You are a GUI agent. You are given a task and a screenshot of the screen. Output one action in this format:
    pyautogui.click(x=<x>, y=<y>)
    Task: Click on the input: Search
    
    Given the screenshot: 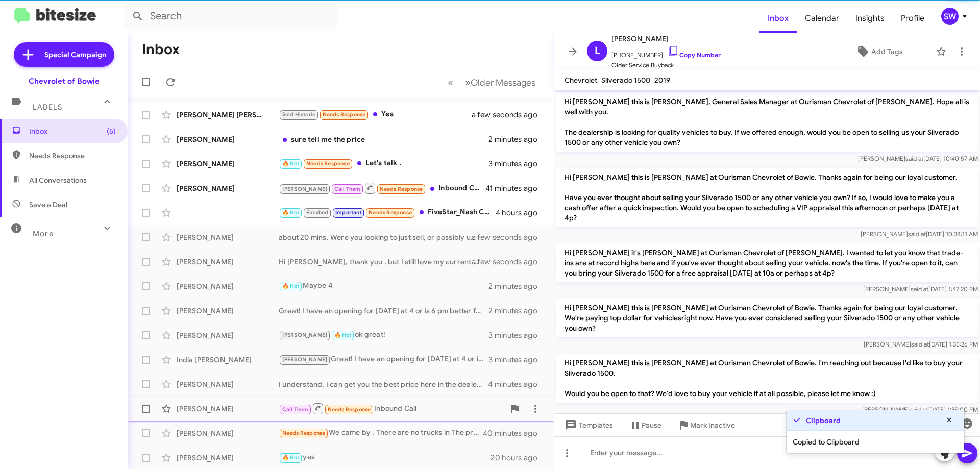 What is the action you would take?
    pyautogui.click(x=231, y=16)
    